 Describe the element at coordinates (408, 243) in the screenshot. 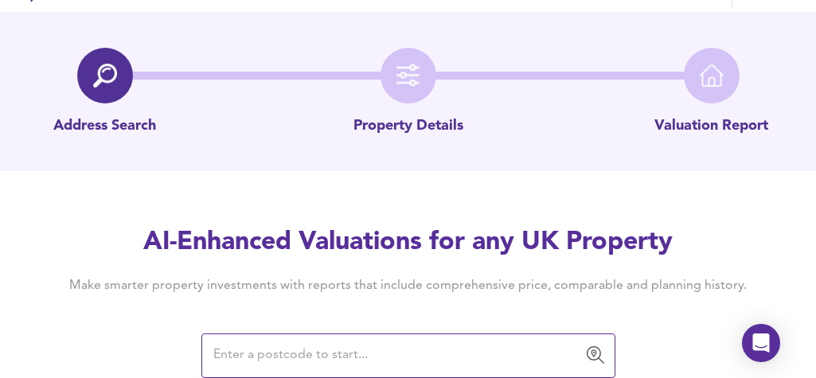

I see `h2: AI-Enhanced Valuations for any UK Property` at that location.